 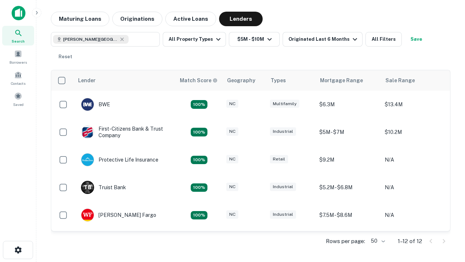 I want to click on td: $9.2M, so click(x=348, y=159).